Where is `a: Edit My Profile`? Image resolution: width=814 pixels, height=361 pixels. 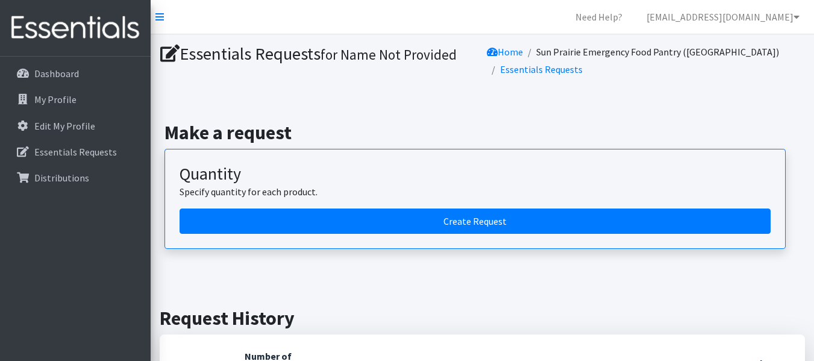 a: Edit My Profile is located at coordinates (75, 126).